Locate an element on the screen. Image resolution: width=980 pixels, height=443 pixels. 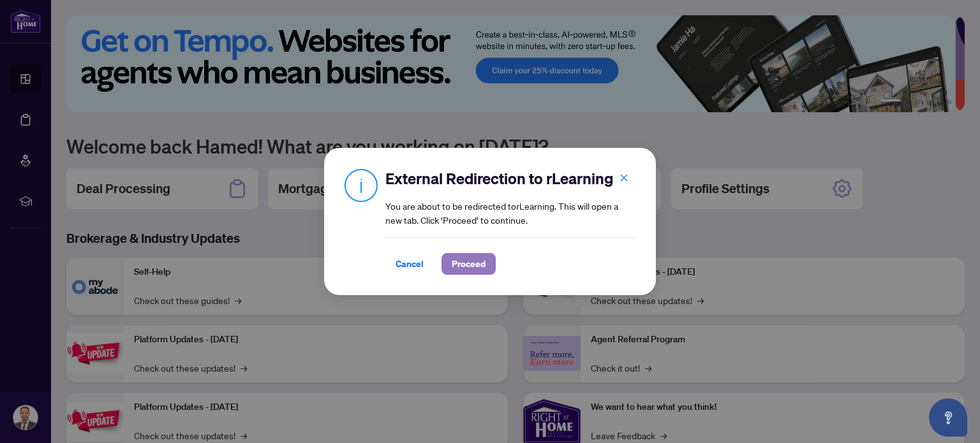
button: Cancel is located at coordinates (410, 264).